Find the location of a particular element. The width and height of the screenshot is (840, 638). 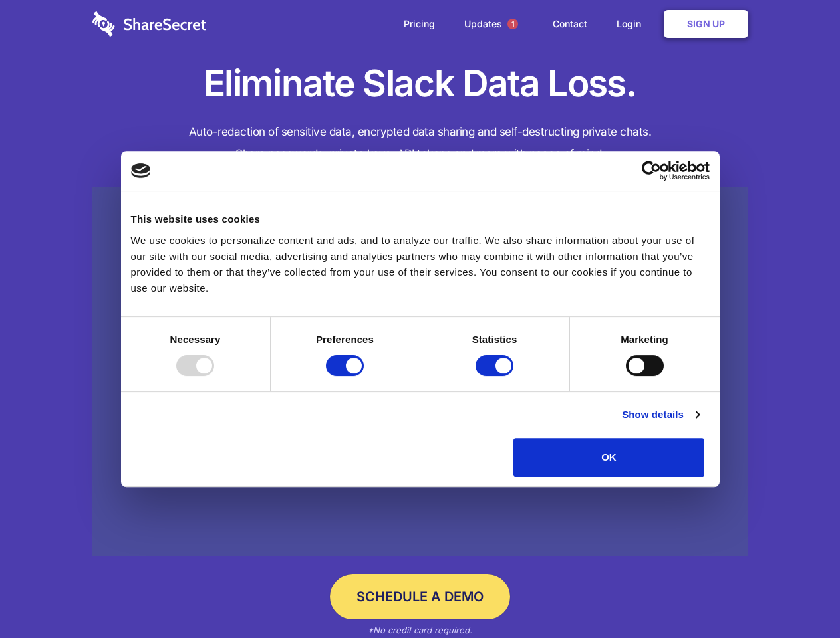

a: Pricing is located at coordinates (419, 24).